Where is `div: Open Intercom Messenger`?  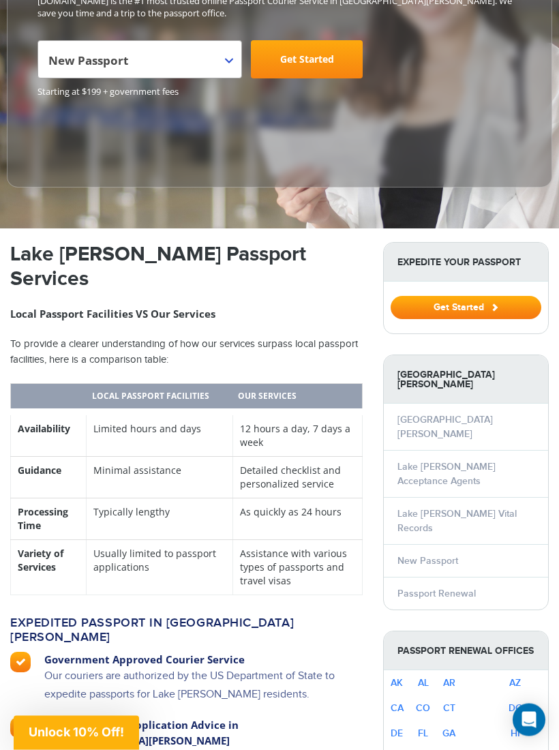
div: Open Intercom Messenger is located at coordinates (529, 720).